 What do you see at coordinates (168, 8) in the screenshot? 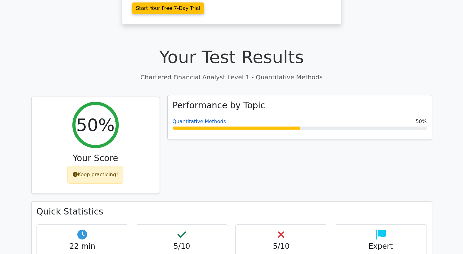
I see `a: Start Your Free 7-Day Trial` at bounding box center [168, 8].